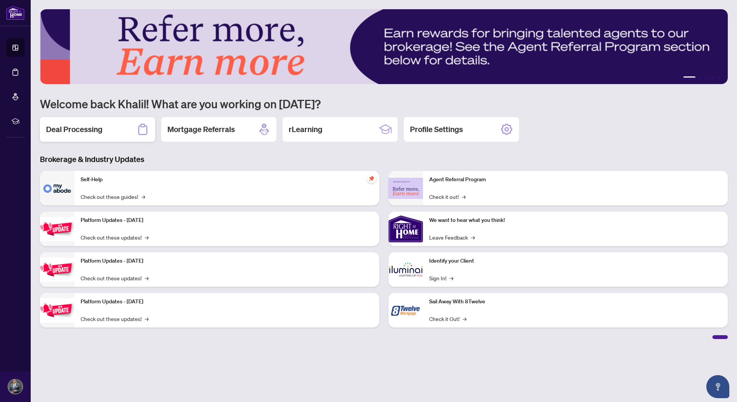  I want to click on h2: Profile Settings, so click(437, 129).